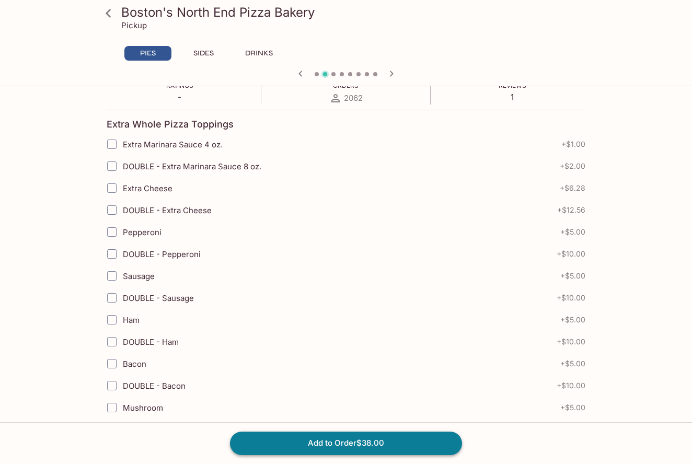 This screenshot has width=692, height=464. Describe the element at coordinates (173, 144) in the screenshot. I see `span: Extra Marinara Sauce 4 oz.` at that location.